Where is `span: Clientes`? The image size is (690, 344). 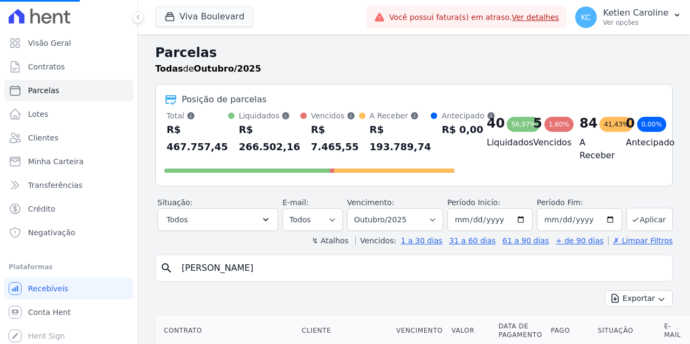 span: Clientes is located at coordinates (43, 138).